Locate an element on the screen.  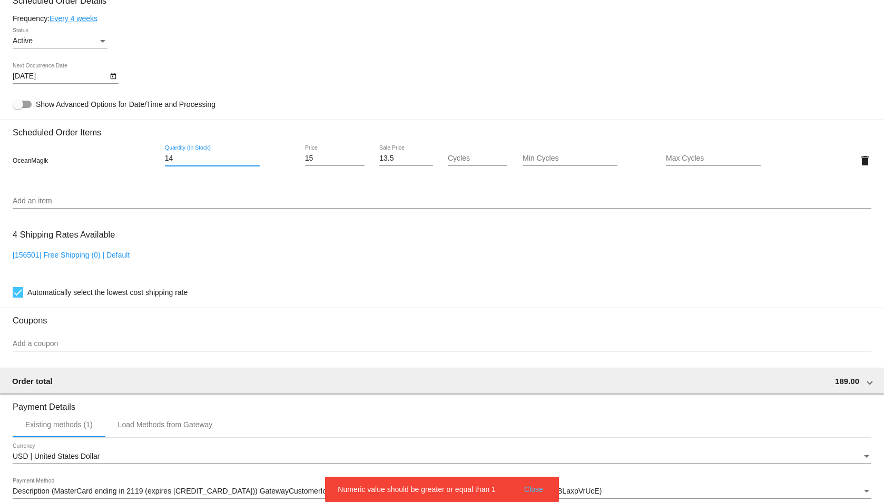
mat-icon: delete is located at coordinates (865, 161).